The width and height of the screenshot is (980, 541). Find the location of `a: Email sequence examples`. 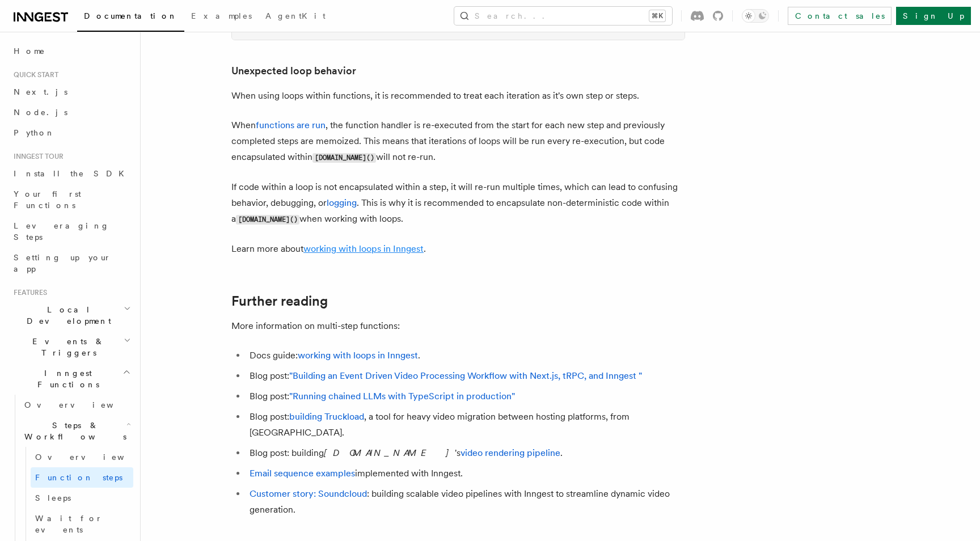

a: Email sequence examples is located at coordinates (302, 472).